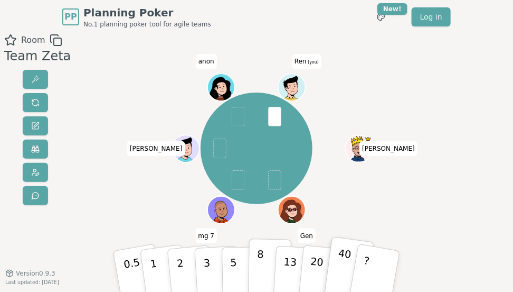 The image size is (513, 292). What do you see at coordinates (33, 40) in the screenshot?
I see `span: Room` at bounding box center [33, 40].